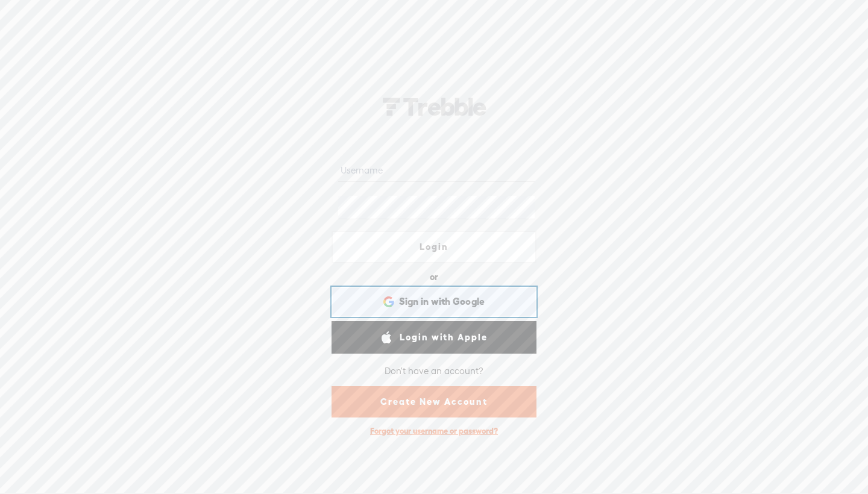 This screenshot has width=868, height=494. I want to click on input: Username, so click(436, 170).